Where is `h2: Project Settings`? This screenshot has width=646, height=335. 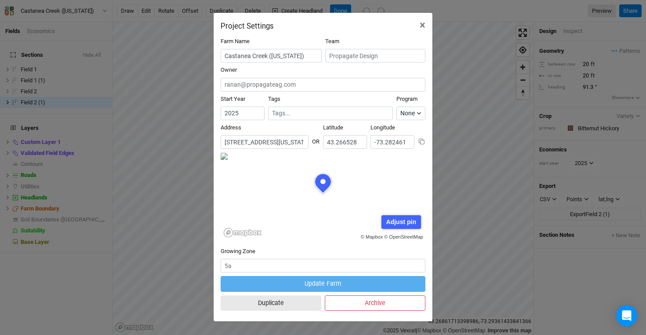 h2: Project Settings is located at coordinates (247, 26).